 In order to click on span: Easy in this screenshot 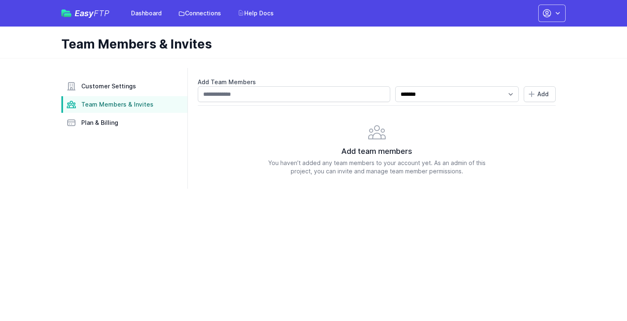, I will do `click(92, 13)`.